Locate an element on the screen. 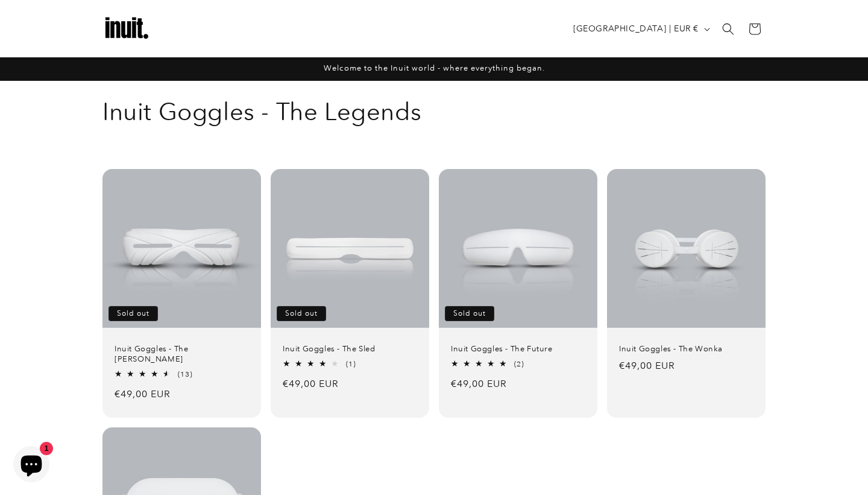  span: Welcome to the Inuit world - where everything began. is located at coordinates (434, 67).